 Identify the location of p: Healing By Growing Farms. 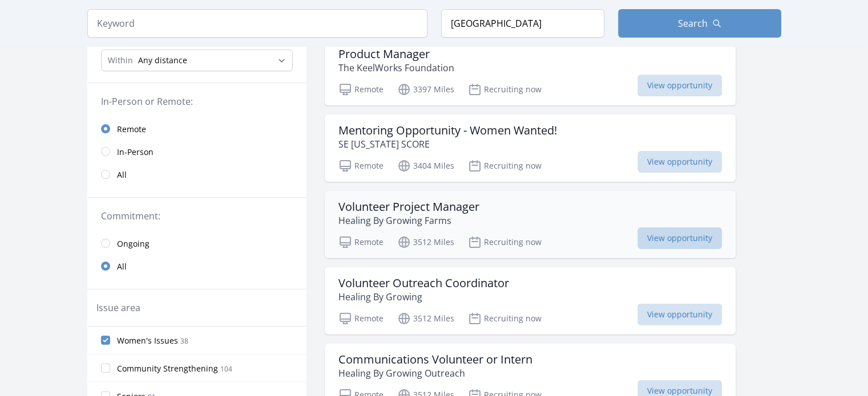
(409, 221).